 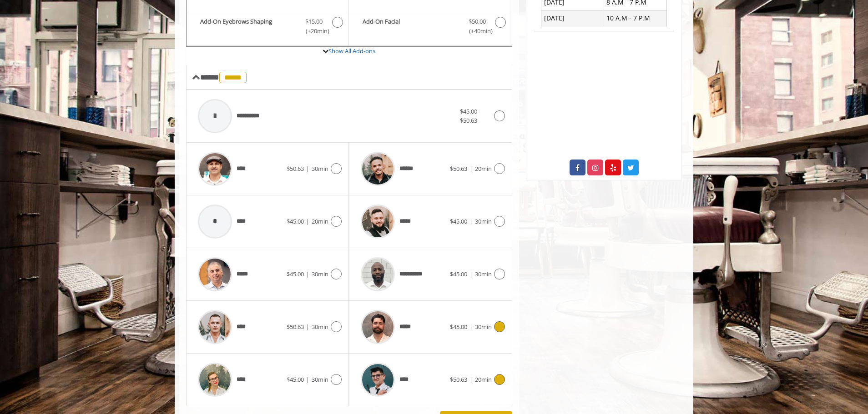 What do you see at coordinates (477, 22) in the screenshot?
I see `span: $50.00` at bounding box center [477, 22].